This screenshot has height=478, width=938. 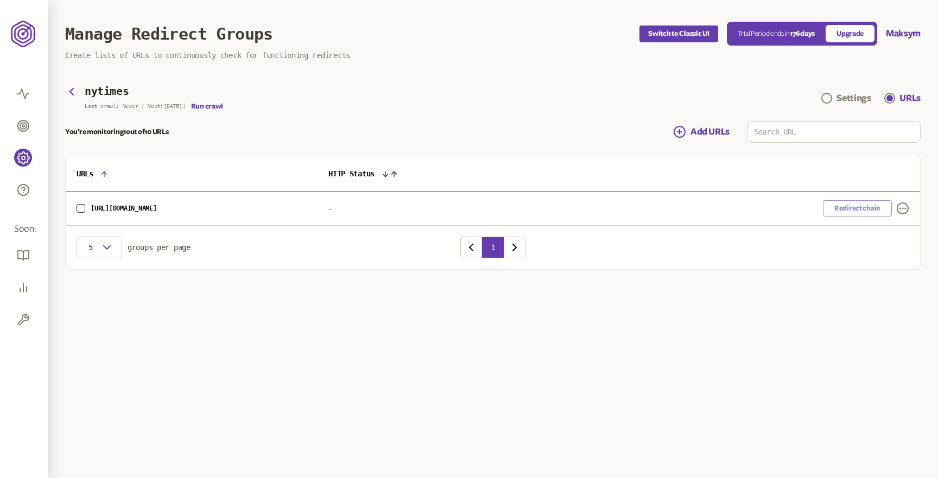 What do you see at coordinates (207, 106) in the screenshot?
I see `button: Run crawl` at bounding box center [207, 106].